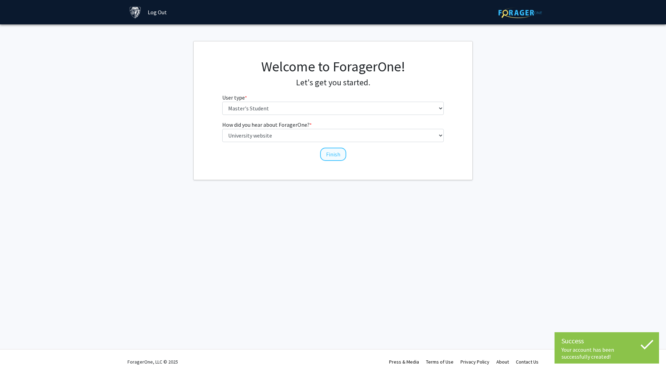  What do you see at coordinates (503, 362) in the screenshot?
I see `a: About` at bounding box center [503, 362].